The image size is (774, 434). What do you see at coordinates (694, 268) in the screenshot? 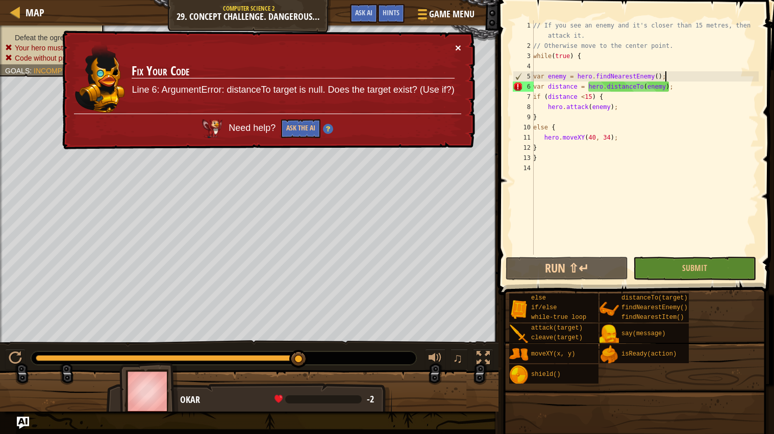
I see `span: Submit` at bounding box center [694, 268].